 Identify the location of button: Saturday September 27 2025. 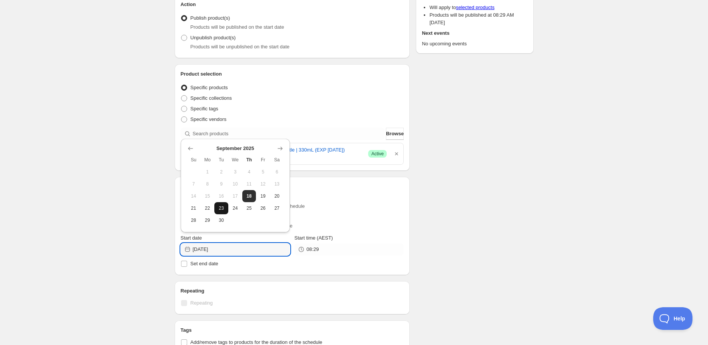
(277, 208).